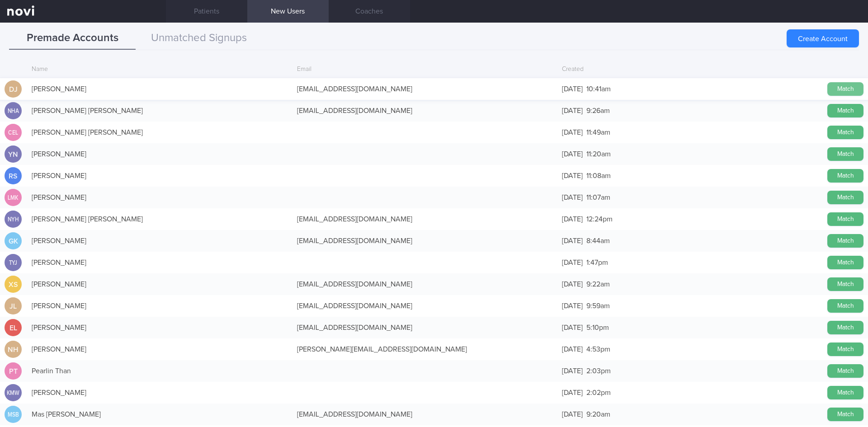 Image resolution: width=868 pixels, height=427 pixels. I want to click on span: 9:59am, so click(598, 306).